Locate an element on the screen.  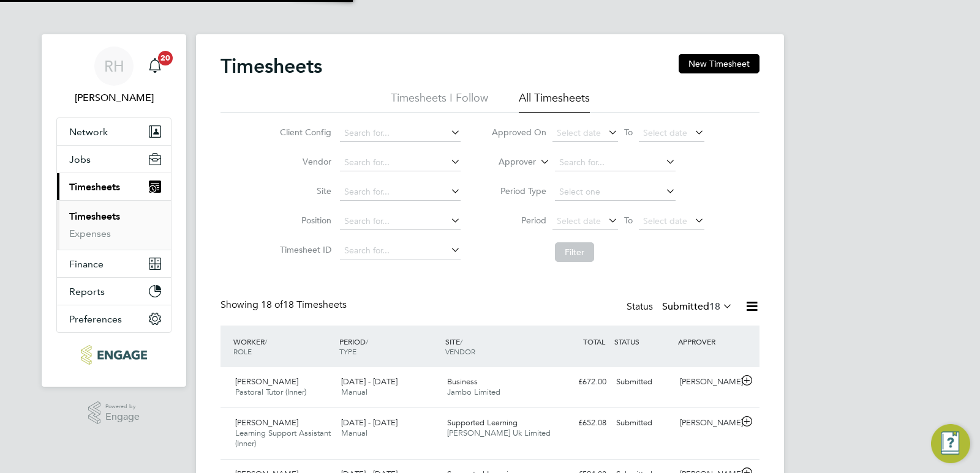
span: 20 is located at coordinates (165, 58).